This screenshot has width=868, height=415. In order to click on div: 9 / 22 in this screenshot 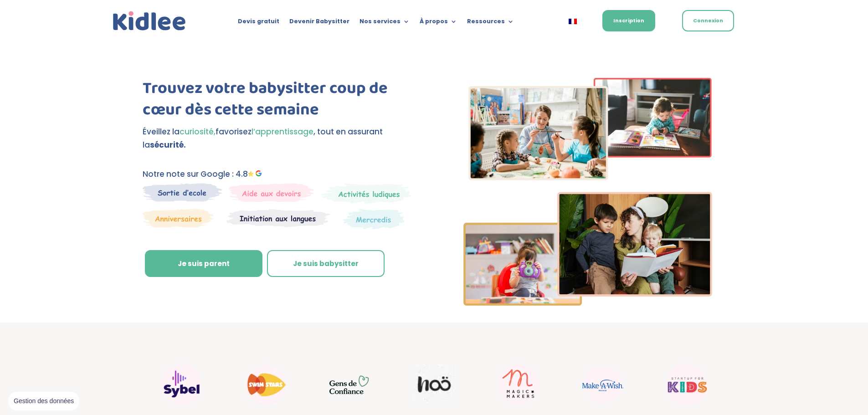, I will do `click(266, 384)`.